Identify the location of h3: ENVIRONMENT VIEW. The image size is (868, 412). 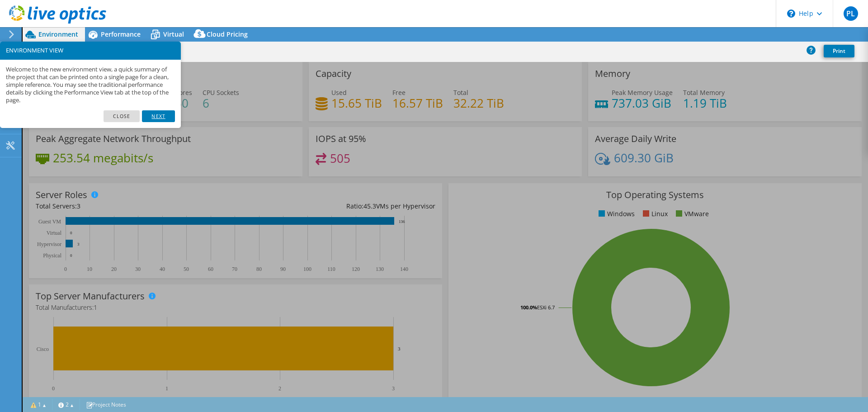
(90, 50).